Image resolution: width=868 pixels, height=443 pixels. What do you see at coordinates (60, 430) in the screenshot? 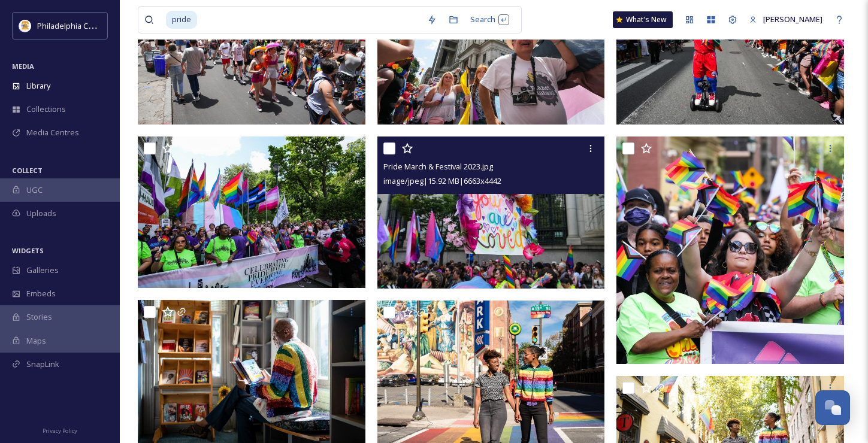
I see `span: Privacy Policy` at bounding box center [60, 430].